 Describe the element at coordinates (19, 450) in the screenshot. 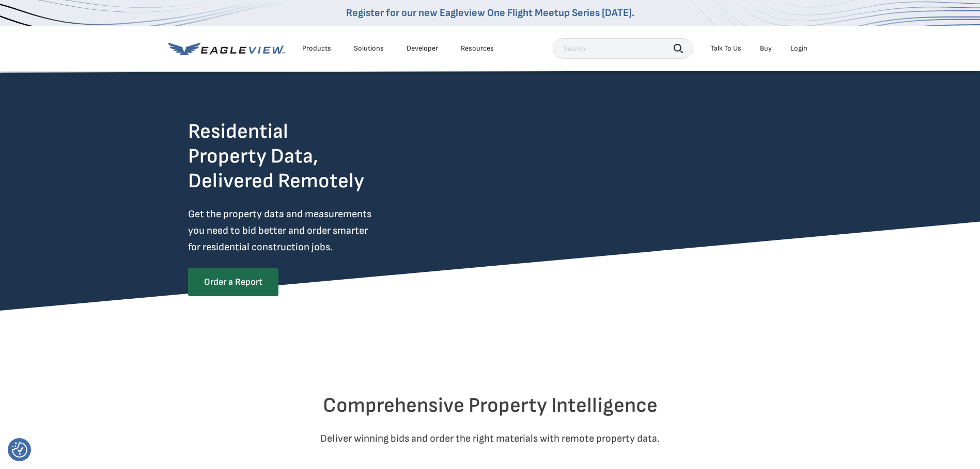

I see `button: Consent Preferences` at that location.